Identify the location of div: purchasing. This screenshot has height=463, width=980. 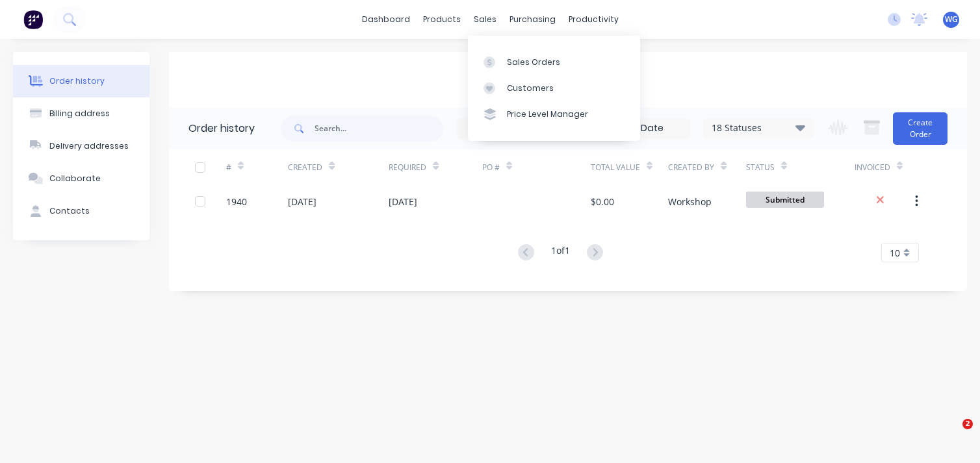
(532, 19).